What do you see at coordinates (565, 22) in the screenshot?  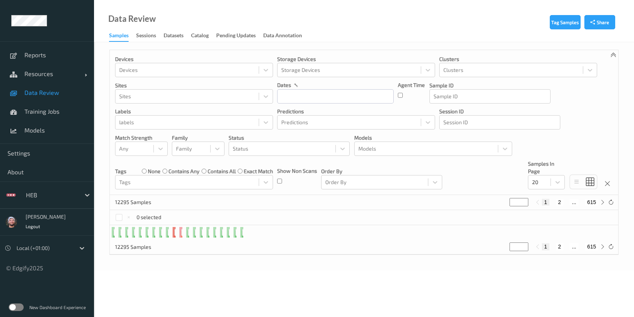 I see `button: Tag Samples` at bounding box center [565, 22].